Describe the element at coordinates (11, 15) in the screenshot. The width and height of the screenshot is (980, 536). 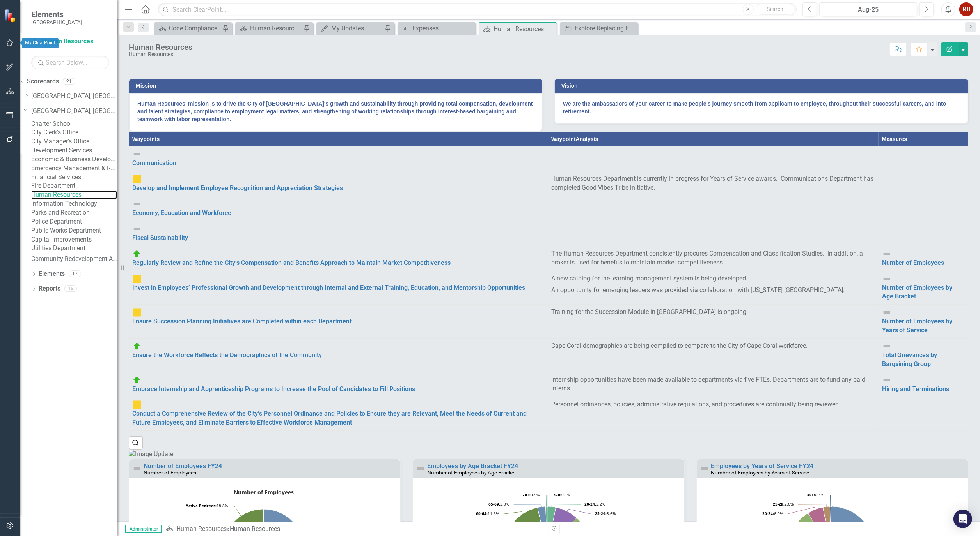
I see `img: ClearPoint Strategy` at that location.